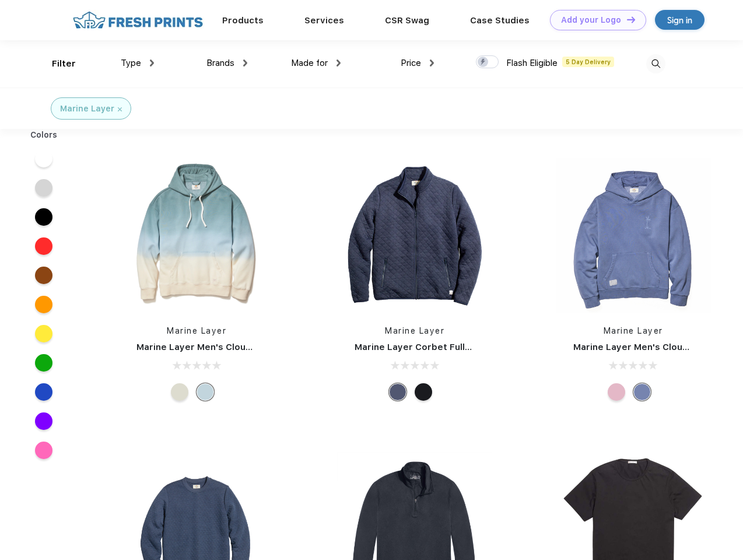 This screenshot has height=560, width=743. What do you see at coordinates (588, 62) in the screenshot?
I see `span: 5 Day Delivery` at bounding box center [588, 62].